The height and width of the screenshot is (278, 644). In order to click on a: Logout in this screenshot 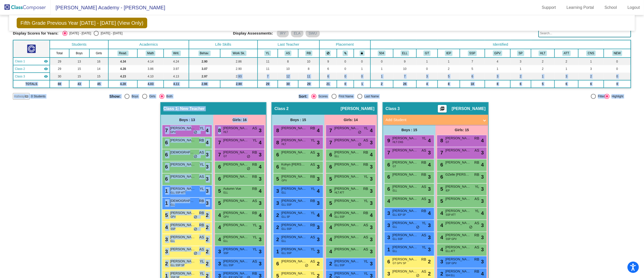, I will do `click(634, 8)`.